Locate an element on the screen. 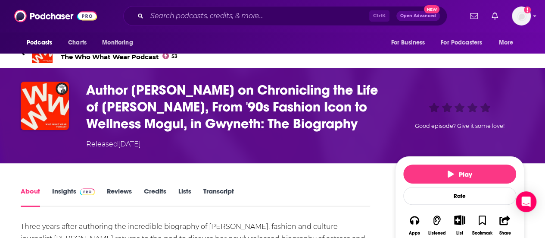  a: Credits is located at coordinates (155, 197).